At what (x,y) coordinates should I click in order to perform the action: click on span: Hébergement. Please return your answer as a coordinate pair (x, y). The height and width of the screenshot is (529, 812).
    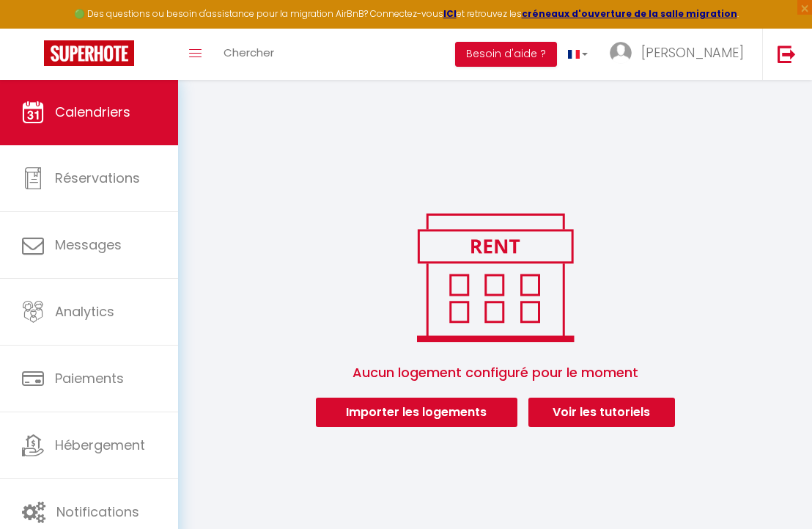
    Looking at the image, I should click on (100, 444).